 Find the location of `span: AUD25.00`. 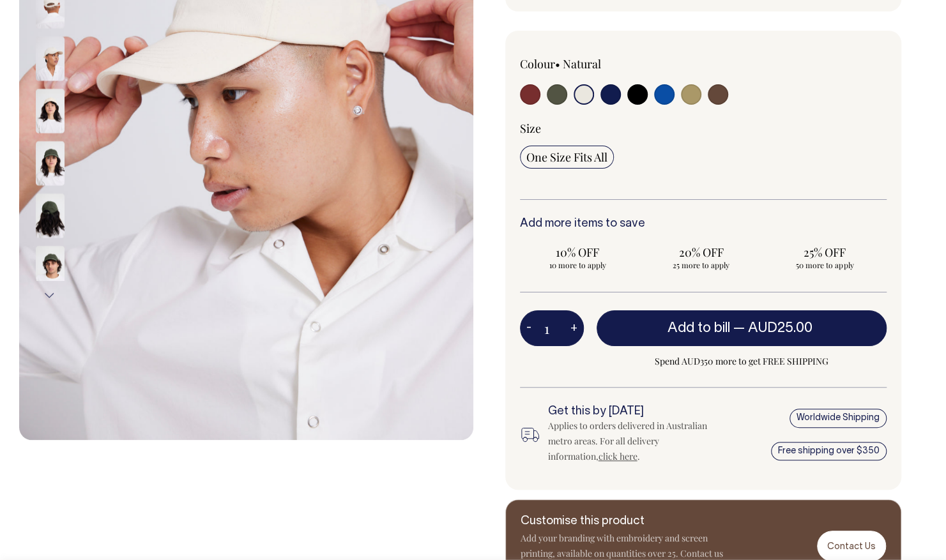

span: AUD25.00 is located at coordinates (780, 328).